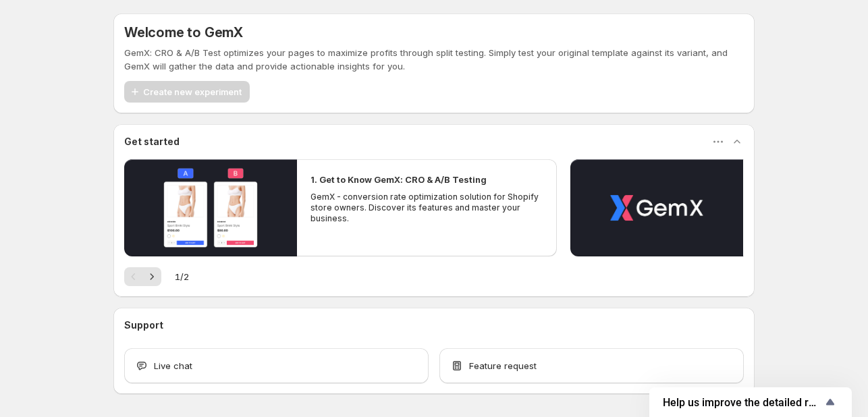  What do you see at coordinates (182, 277) in the screenshot?
I see `span: 1 / 2` at bounding box center [182, 277].